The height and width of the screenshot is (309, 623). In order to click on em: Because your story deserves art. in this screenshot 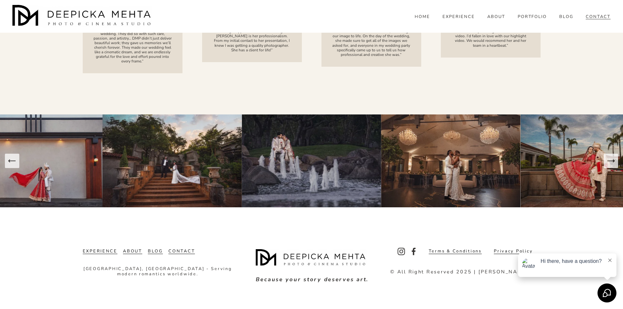, I will do `click(312, 279)`.